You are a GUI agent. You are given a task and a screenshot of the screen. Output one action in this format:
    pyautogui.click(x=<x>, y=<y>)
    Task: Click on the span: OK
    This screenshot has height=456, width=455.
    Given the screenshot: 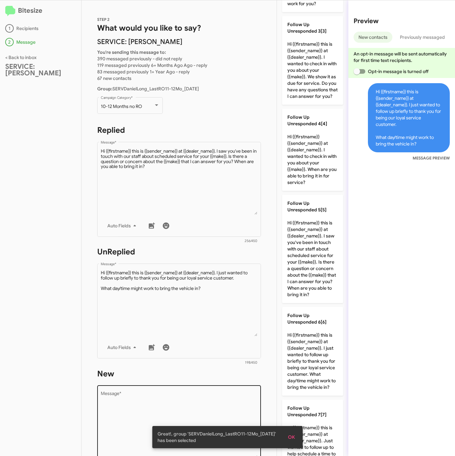 What is the action you would take?
    pyautogui.click(x=291, y=437)
    